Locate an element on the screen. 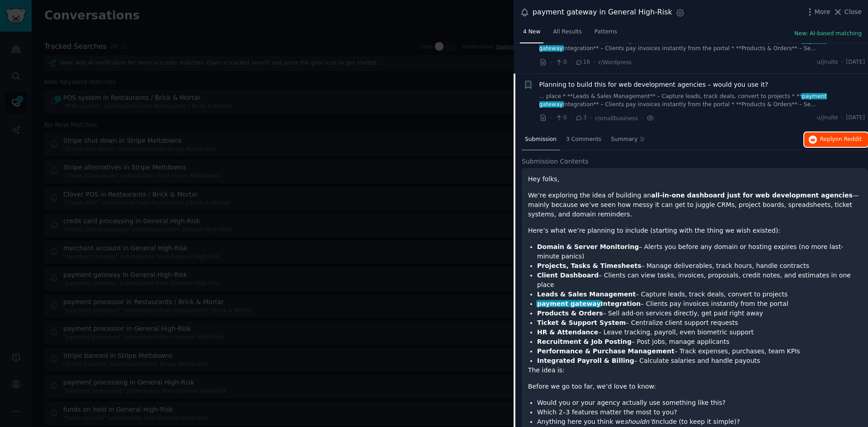 This screenshot has height=427, width=868. span: 3 Comments is located at coordinates (583, 139).